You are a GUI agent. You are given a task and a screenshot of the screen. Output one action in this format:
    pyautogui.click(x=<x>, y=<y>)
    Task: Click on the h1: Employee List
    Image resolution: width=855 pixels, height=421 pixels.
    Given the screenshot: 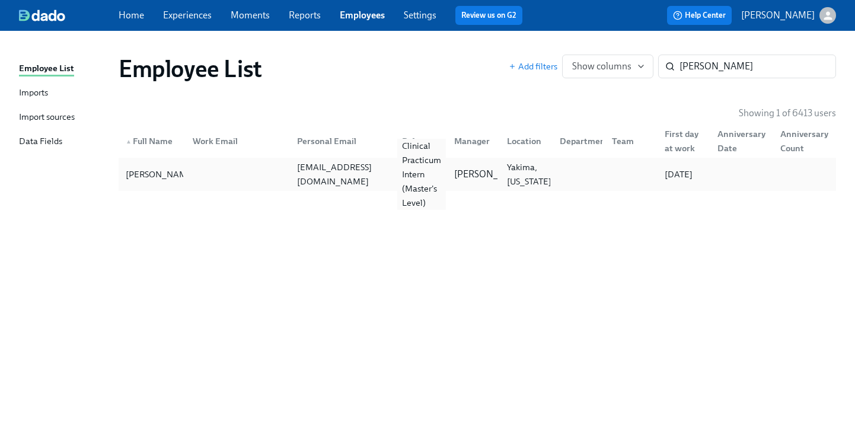 What is the action you would take?
    pyautogui.click(x=190, y=69)
    